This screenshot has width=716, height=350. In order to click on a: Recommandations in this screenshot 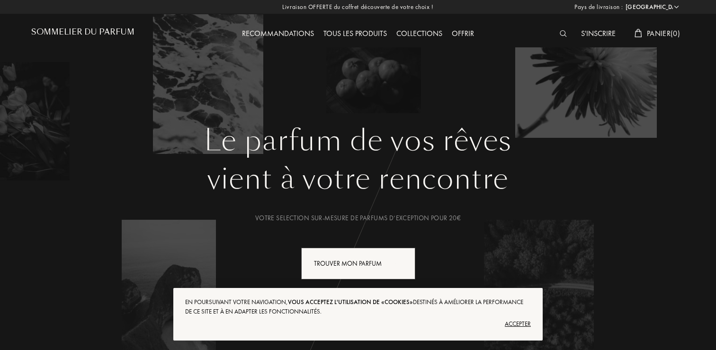, I will do `click(278, 33)`.